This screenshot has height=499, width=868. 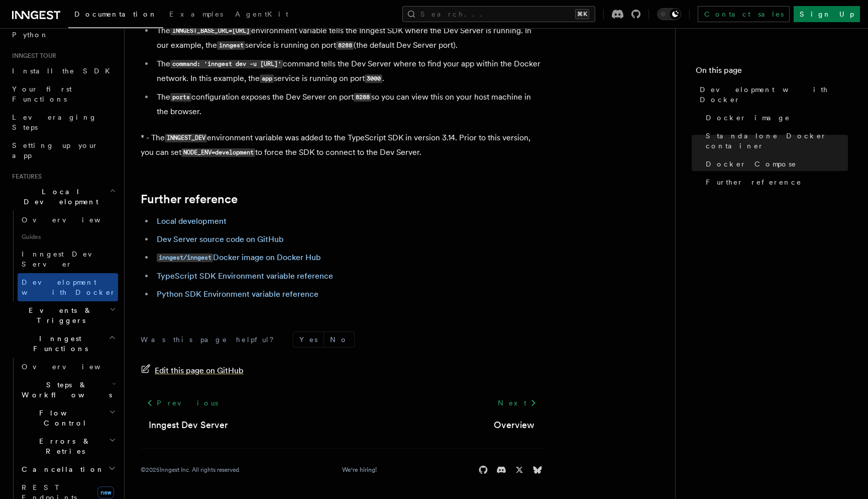 I want to click on a: Python SDK Environment variable reference, so click(x=238, y=294).